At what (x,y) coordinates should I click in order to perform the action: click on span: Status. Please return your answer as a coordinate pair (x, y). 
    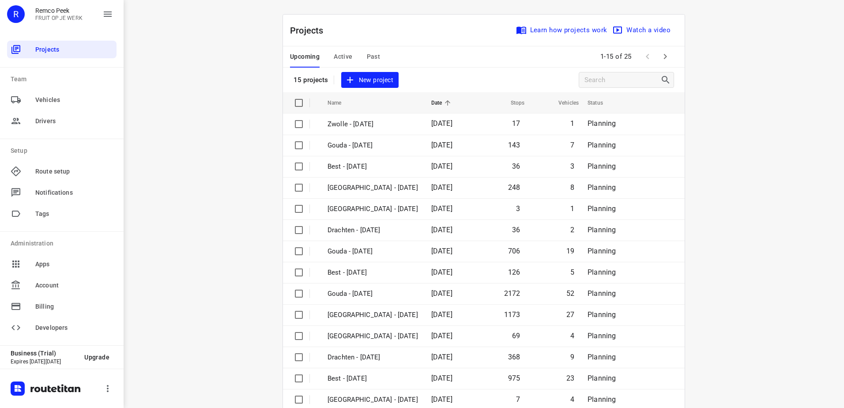
    Looking at the image, I should click on (601, 103).